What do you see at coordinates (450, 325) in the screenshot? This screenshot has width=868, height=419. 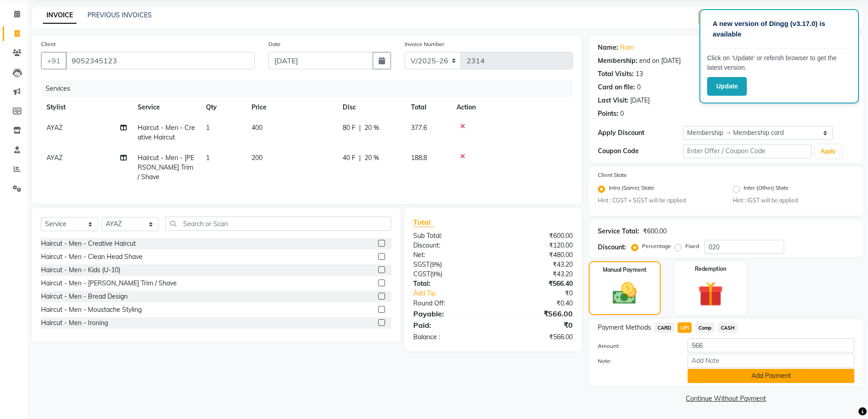 I see `div: Paid:` at bounding box center [450, 325].